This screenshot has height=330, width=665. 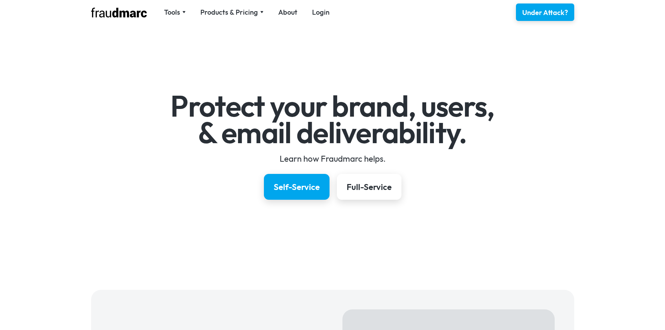 I want to click on a: About, so click(x=288, y=12).